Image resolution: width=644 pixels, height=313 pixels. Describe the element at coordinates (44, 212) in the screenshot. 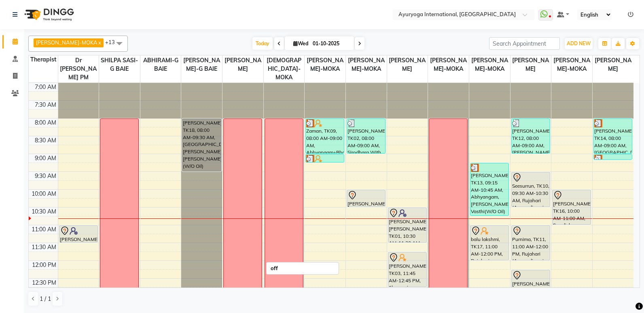

I see `div: 10:30 AM` at that location.